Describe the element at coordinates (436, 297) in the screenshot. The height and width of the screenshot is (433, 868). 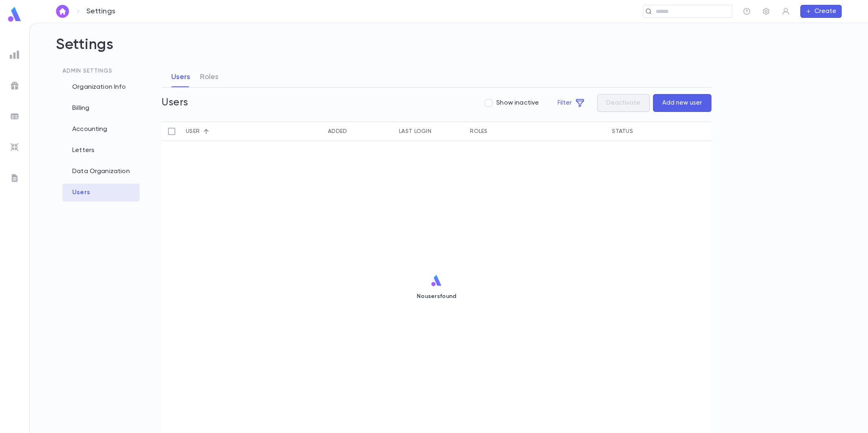
I see `p: No users found` at that location.